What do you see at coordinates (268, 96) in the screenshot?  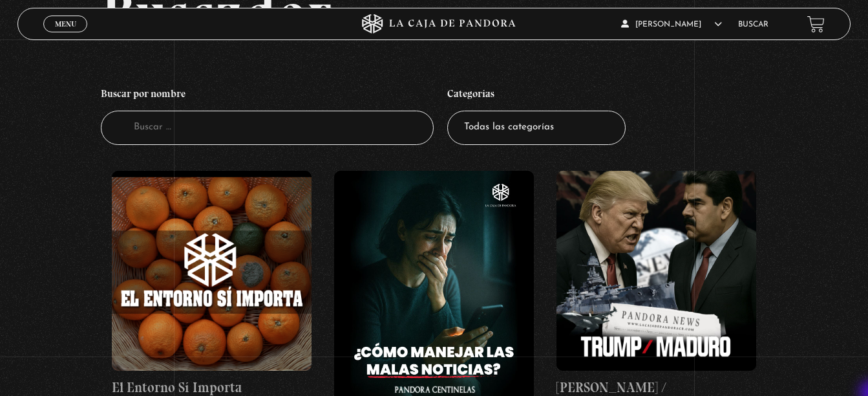 I see `h4: Buscar por nombre` at bounding box center [268, 96].